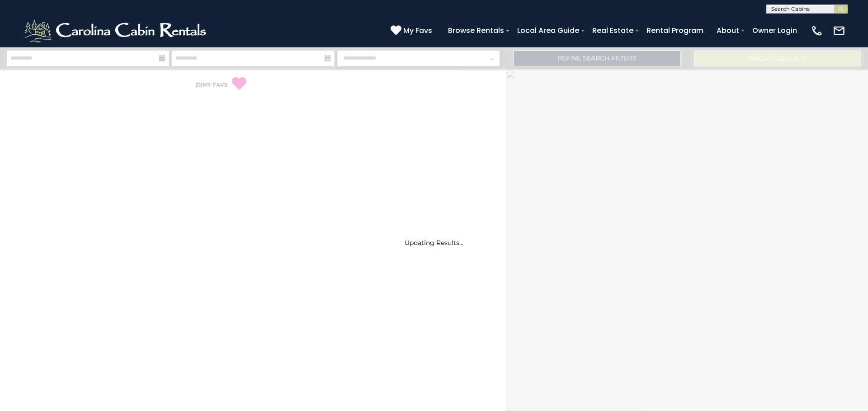 This screenshot has height=411, width=868. Describe the element at coordinates (613, 30) in the screenshot. I see `a: Real Estate` at that location.